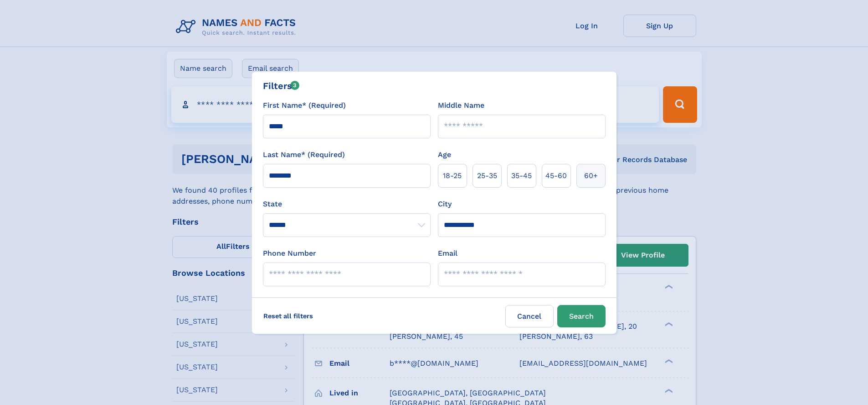 This screenshot has width=868, height=405. What do you see at coordinates (288, 316) in the screenshot?
I see `label: Reset all filters` at bounding box center [288, 316].